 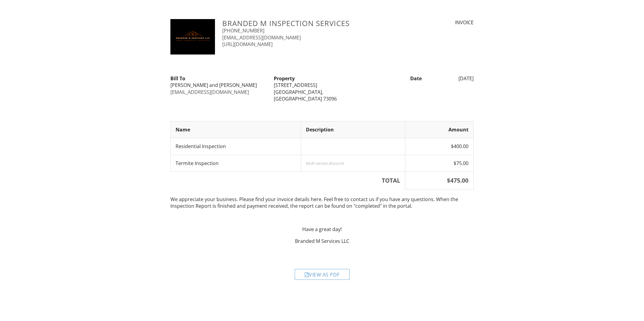 I want to click on td: $400.00, so click(x=439, y=146).